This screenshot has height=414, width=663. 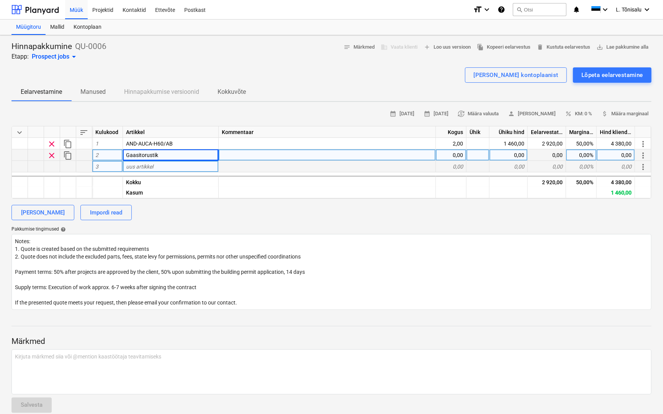 What do you see at coordinates (149, 144) in the screenshot?
I see `span: AND-AUCA-H60/AB` at bounding box center [149, 144].